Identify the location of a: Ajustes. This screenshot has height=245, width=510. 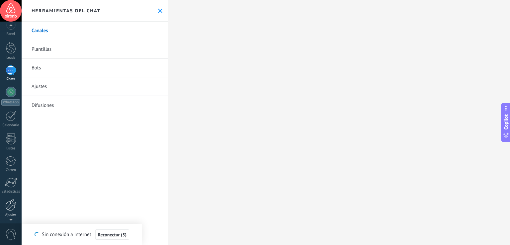
(95, 87).